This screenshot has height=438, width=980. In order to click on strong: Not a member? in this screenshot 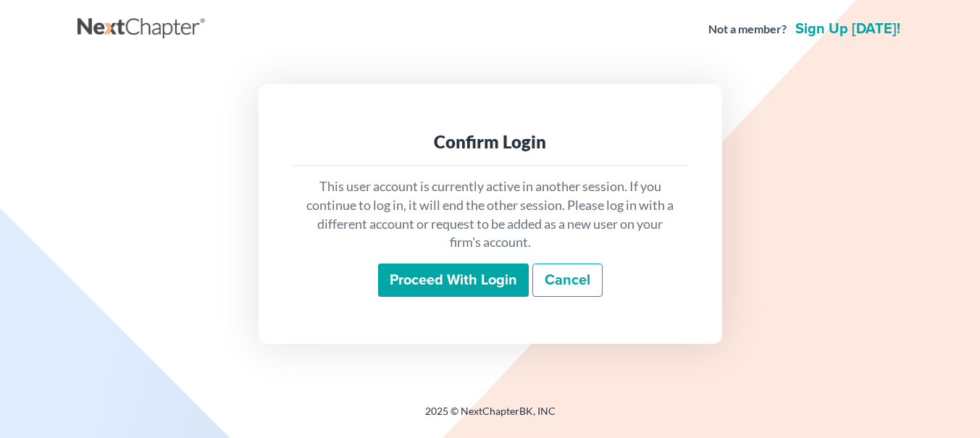, I will do `click(747, 29)`.